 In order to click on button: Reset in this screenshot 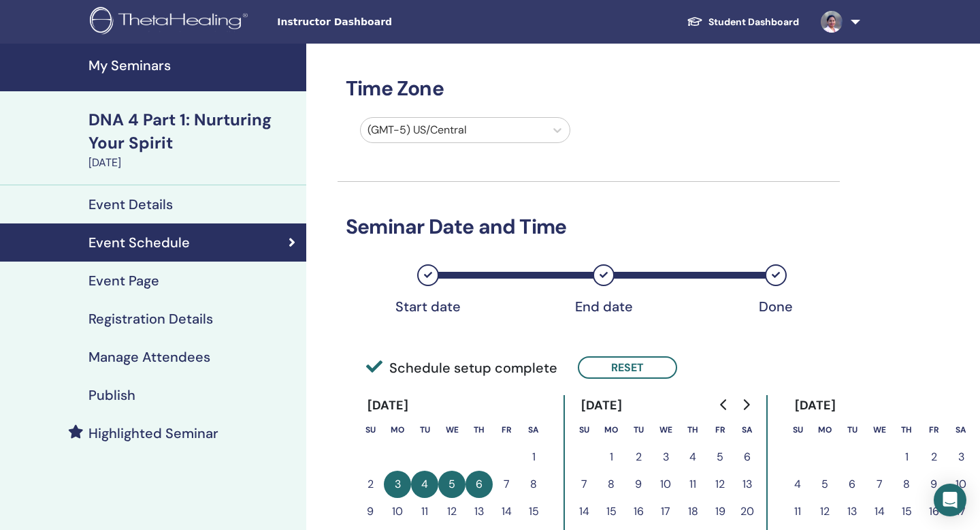, I will do `click(627, 367)`.